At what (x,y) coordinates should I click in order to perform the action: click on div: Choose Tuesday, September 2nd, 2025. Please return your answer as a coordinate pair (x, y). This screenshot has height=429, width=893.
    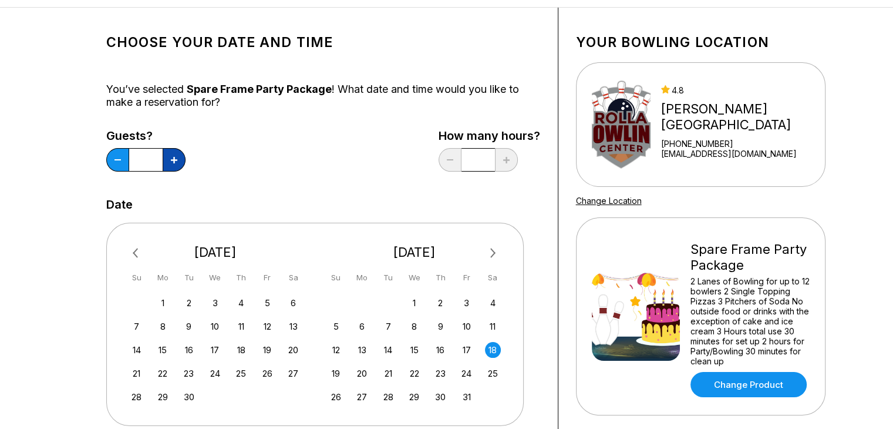
    Looking at the image, I should click on (188, 302).